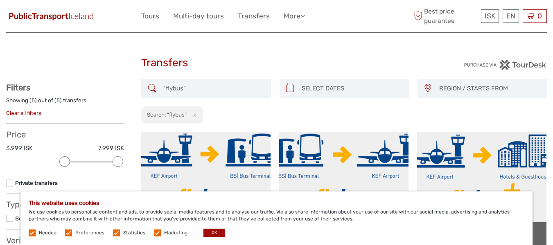  Describe the element at coordinates (134, 233) in the screenshot. I see `label: Statistics` at that location.